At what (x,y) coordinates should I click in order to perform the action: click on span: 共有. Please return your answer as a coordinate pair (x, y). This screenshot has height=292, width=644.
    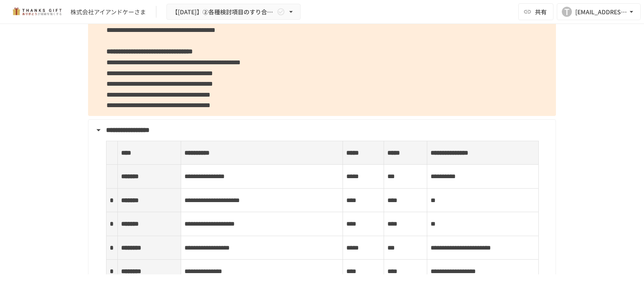
    Looking at the image, I should click on (541, 12).